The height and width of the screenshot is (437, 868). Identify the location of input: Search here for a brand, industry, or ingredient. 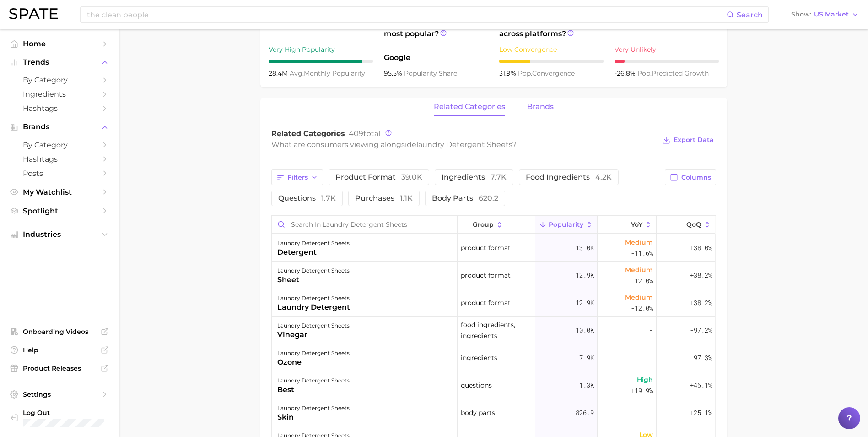
(407, 15).